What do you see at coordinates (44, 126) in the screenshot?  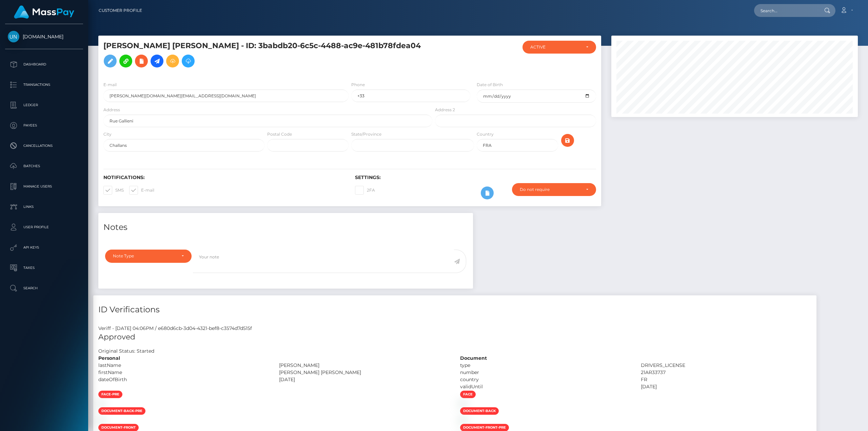 I see `a: Payees` at bounding box center [44, 126].